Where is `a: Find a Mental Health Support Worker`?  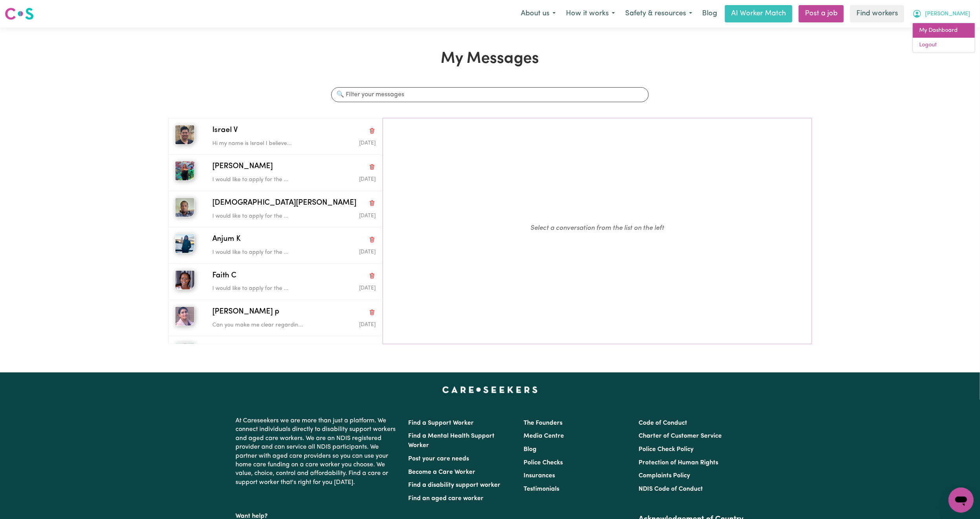 a: Find a Mental Health Support Worker is located at coordinates (451, 440).